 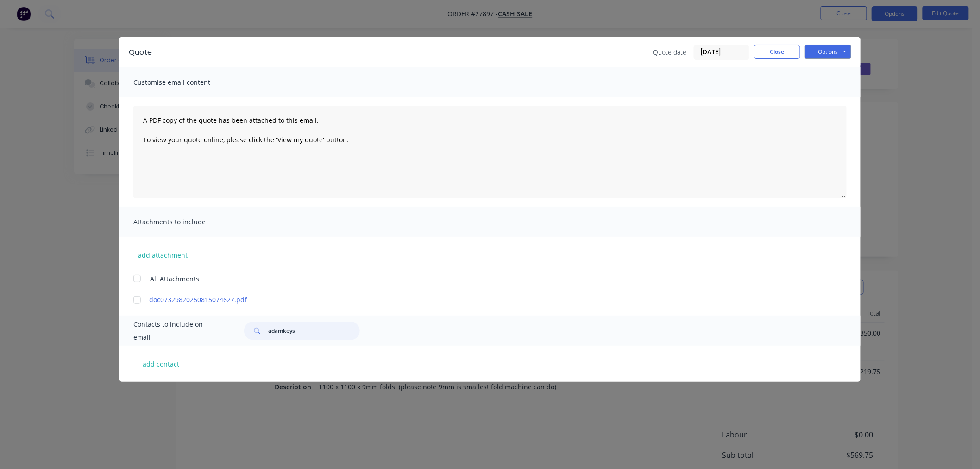 I want to click on div: Quote, so click(x=140, y=52).